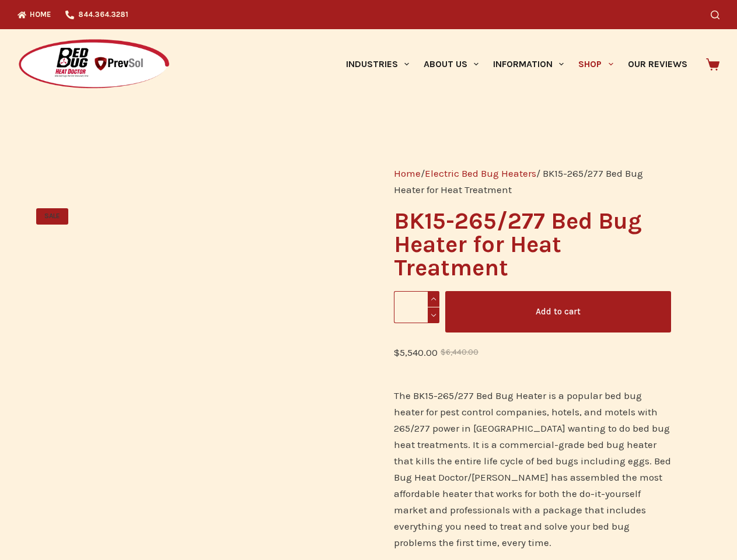 This screenshot has height=560, width=737. What do you see at coordinates (596, 64) in the screenshot?
I see `a: Shop` at bounding box center [596, 64].